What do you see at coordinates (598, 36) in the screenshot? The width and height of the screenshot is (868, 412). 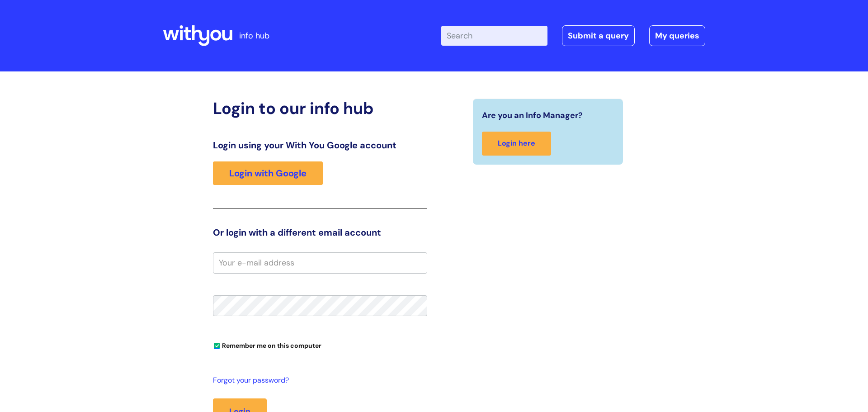 I see `a: Submit a query` at bounding box center [598, 36].